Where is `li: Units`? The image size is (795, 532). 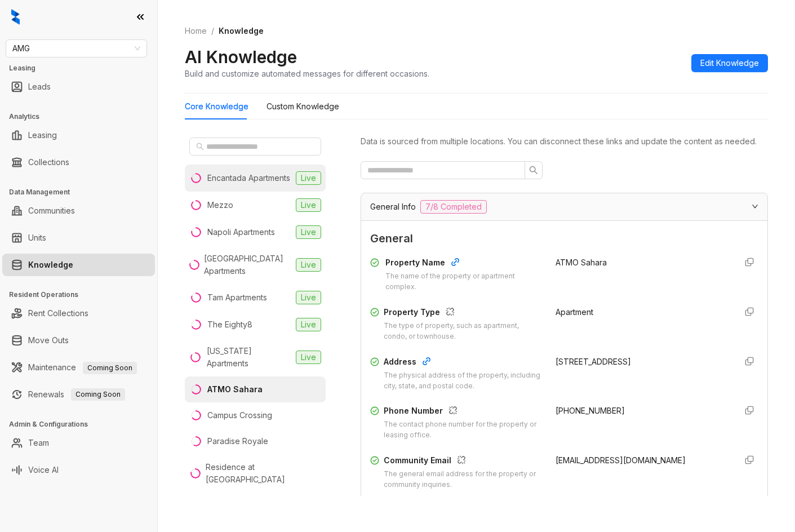
li: Units is located at coordinates (78, 238).